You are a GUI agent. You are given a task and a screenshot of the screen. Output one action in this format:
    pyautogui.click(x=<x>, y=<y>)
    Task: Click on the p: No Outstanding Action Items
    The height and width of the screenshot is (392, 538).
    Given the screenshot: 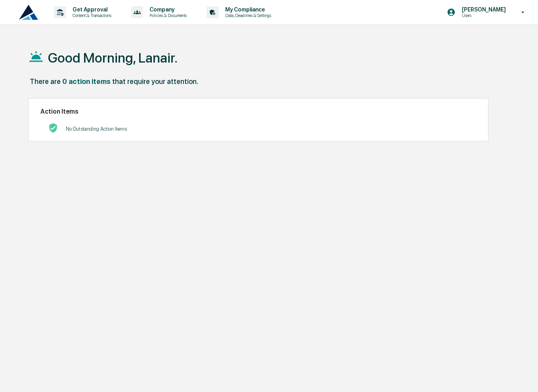 What is the action you would take?
    pyautogui.click(x=96, y=129)
    